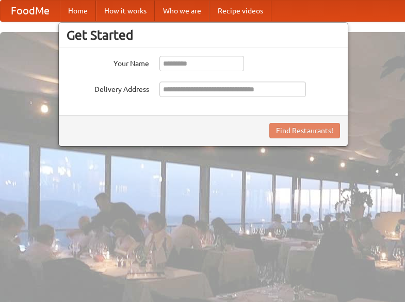 The image size is (405, 302). Describe the element at coordinates (30, 11) in the screenshot. I see `a: FoodMe` at that location.